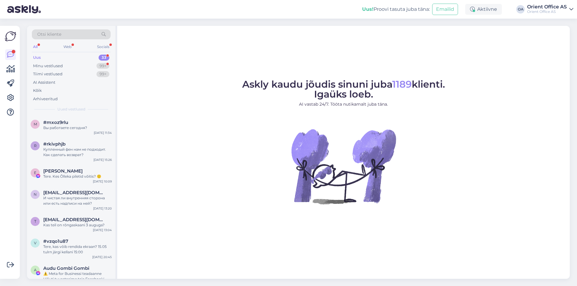 This screenshot has height=286, width=577. Describe the element at coordinates (11, 36) in the screenshot. I see `img: Askly Logo` at that location.